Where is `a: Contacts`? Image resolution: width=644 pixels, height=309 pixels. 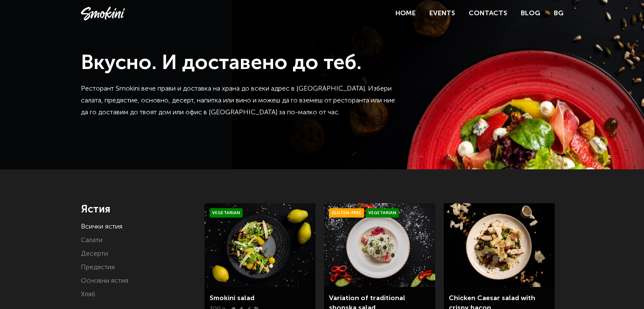
a: Contacts is located at coordinates (488, 14).